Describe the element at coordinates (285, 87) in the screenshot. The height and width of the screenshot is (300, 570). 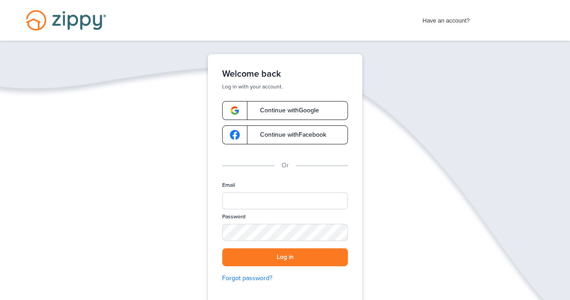
I see `p: Log in with your account.` at that location.